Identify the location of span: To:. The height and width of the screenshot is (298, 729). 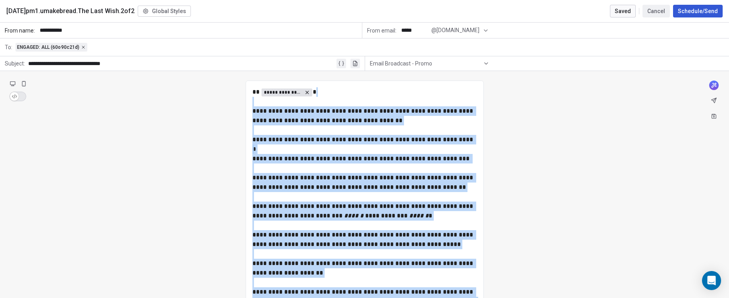
(8, 47).